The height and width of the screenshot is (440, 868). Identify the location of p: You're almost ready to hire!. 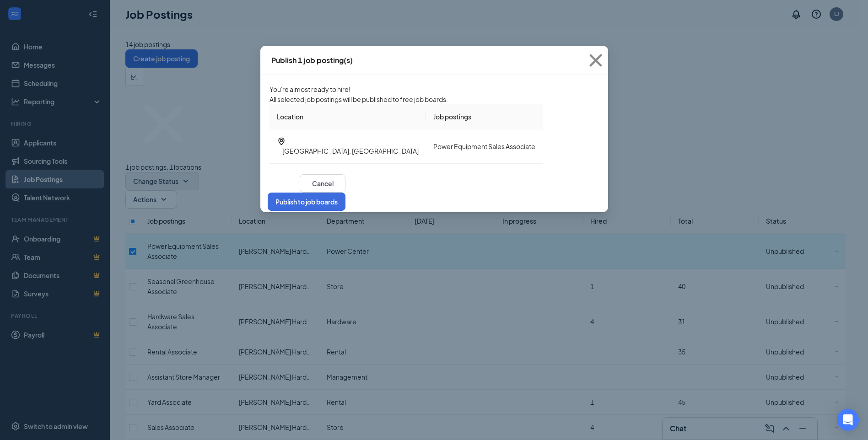
(406, 89).